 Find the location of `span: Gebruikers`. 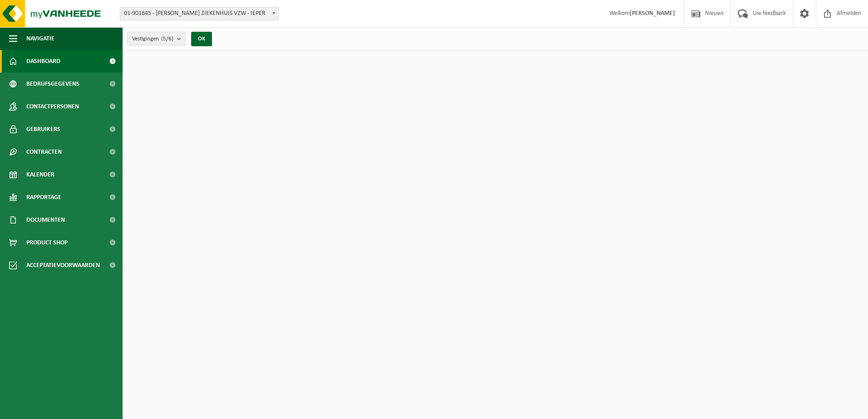

span: Gebruikers is located at coordinates (43, 130).